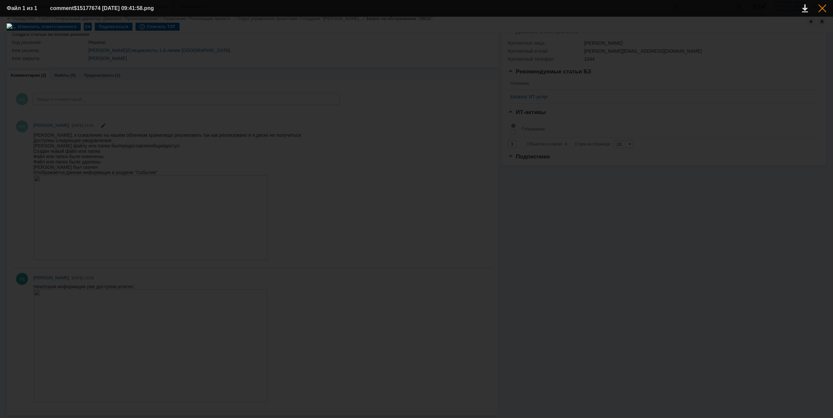 The width and height of the screenshot is (833, 418). Describe the element at coordinates (822, 8) in the screenshot. I see `div: Закрыть окно (Esc)` at that location.